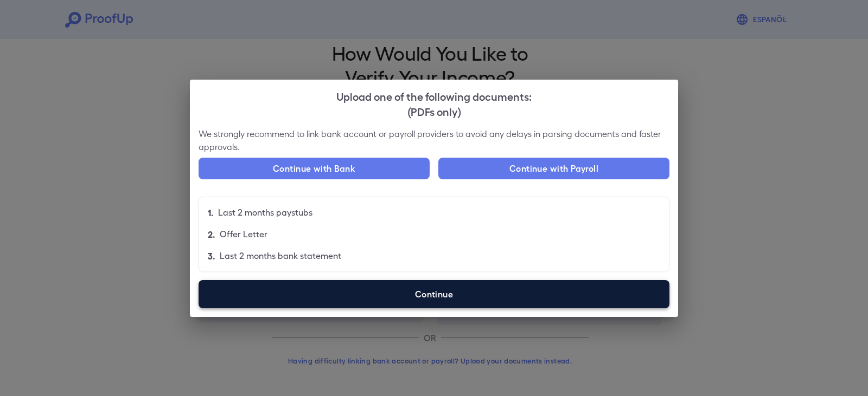 This screenshot has height=396, width=868. Describe the element at coordinates (212, 256) in the screenshot. I see `p: 3.` at that location.